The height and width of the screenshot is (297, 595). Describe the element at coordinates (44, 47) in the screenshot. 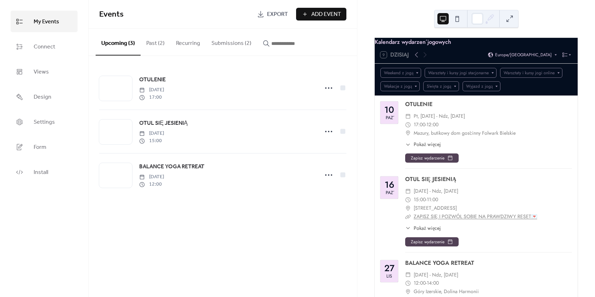

I see `span: Connect` at that location.